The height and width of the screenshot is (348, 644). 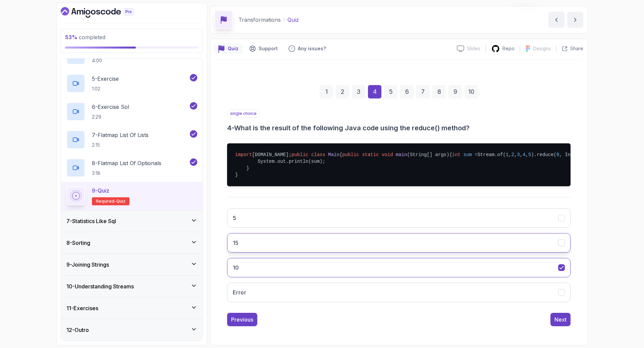 I want to click on div: 9, so click(x=455, y=92).